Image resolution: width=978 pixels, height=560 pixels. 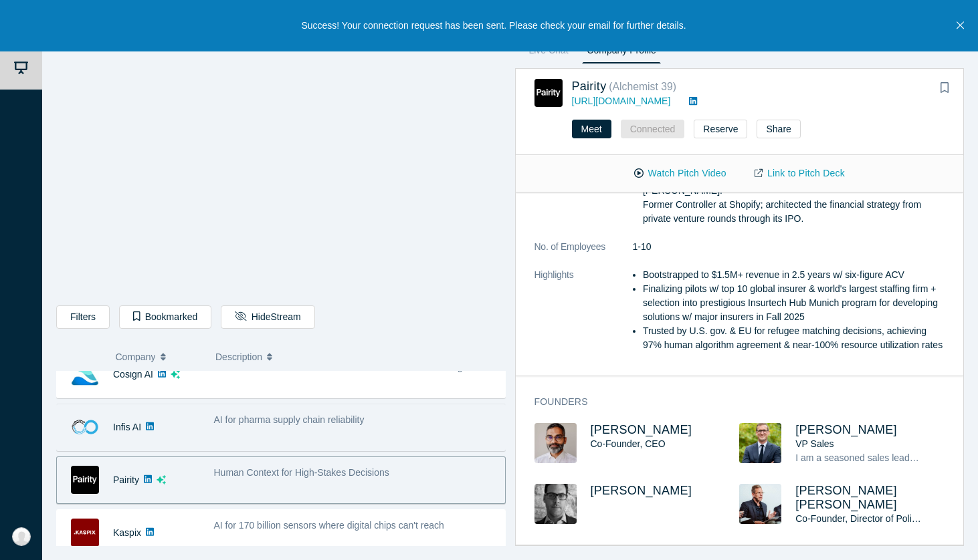 I want to click on img: Infis AI's Logo, so click(x=85, y=427).